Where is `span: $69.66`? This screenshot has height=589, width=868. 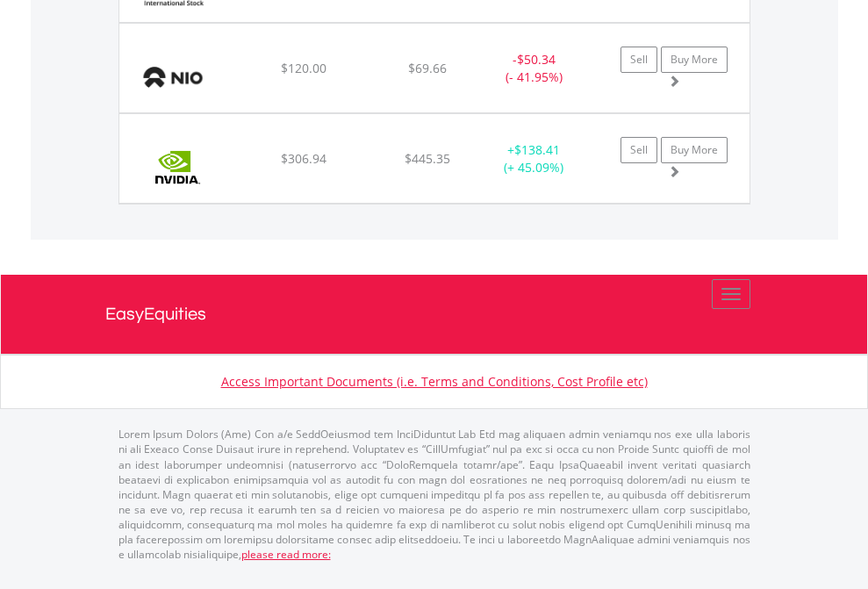
span: $69.66 is located at coordinates (427, 67).